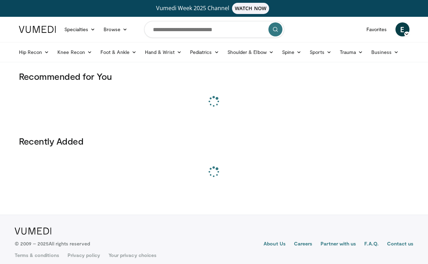  Describe the element at coordinates (401, 244) in the screenshot. I see `a: Contact us` at that location.